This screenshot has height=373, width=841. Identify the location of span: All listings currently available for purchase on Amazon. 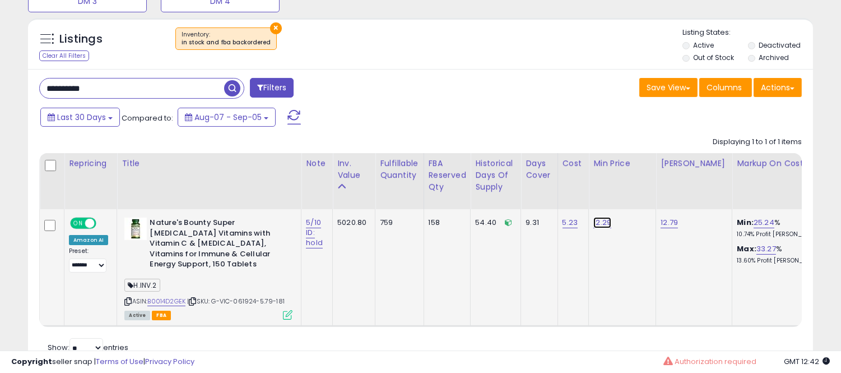
(137, 315).